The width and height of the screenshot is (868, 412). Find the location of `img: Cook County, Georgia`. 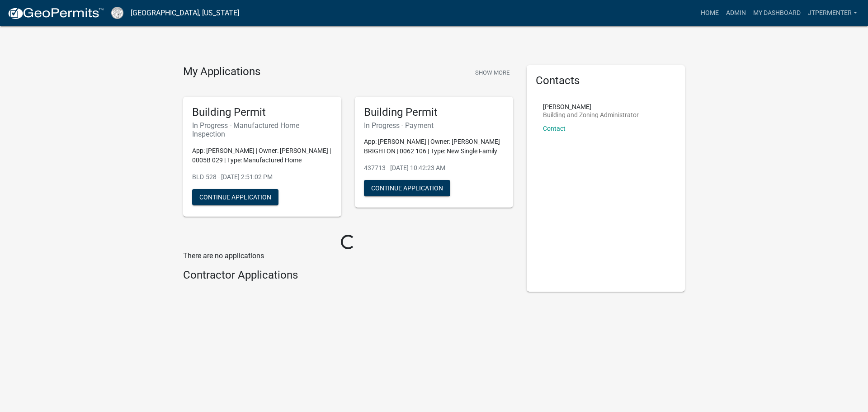

img: Cook County, Georgia is located at coordinates (117, 13).